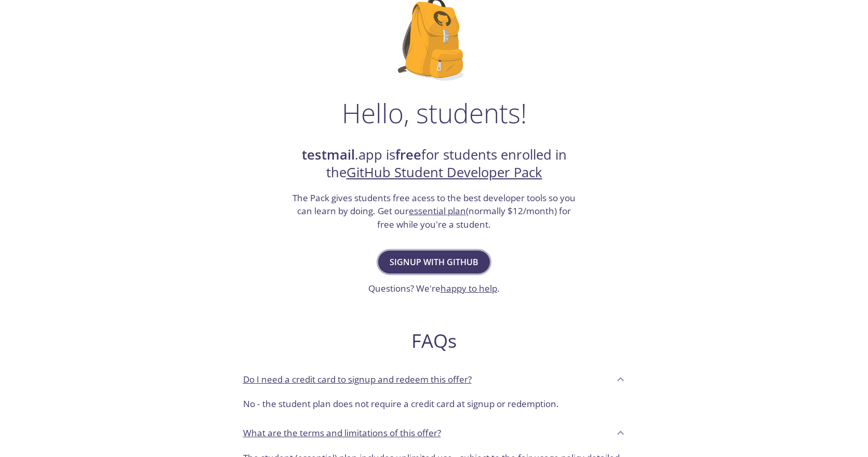 This screenshot has width=868, height=457. What do you see at coordinates (433, 262) in the screenshot?
I see `button: Signup with GitHub` at bounding box center [433, 262].